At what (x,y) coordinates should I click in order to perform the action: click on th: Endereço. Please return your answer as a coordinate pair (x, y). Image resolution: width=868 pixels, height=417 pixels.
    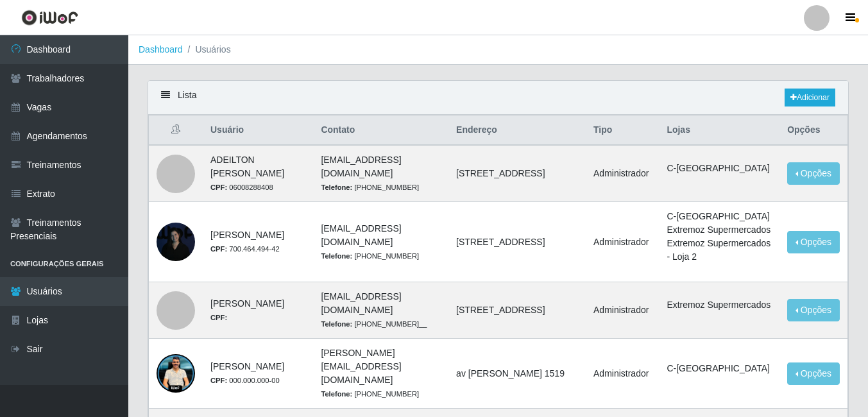
    Looking at the image, I should click on (517, 130).